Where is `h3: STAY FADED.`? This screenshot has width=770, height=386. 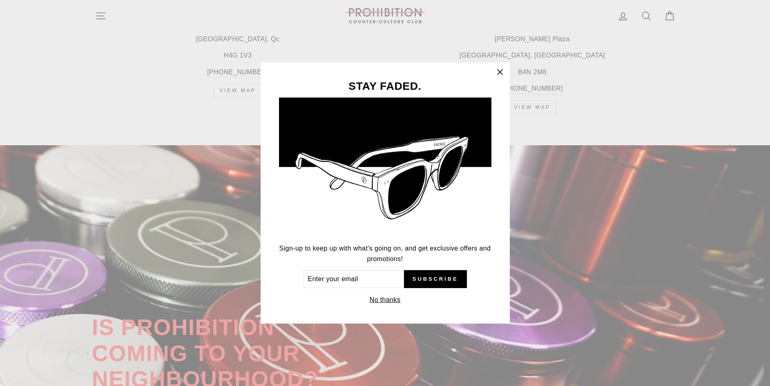
h3: STAY FADED. is located at coordinates (385, 86).